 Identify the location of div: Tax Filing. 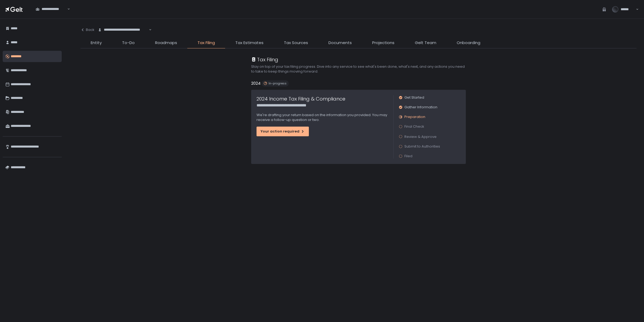
(265, 60).